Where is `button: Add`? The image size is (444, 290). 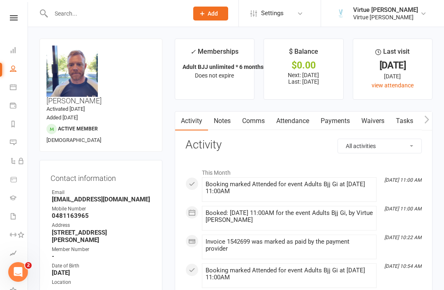
button: Add is located at coordinates (210, 14).